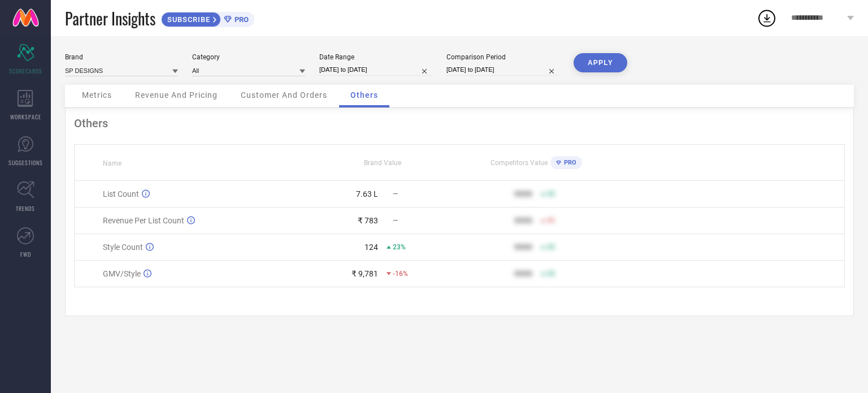 The width and height of the screenshot is (868, 393). I want to click on span: SUGGESTIONS, so click(25, 162).